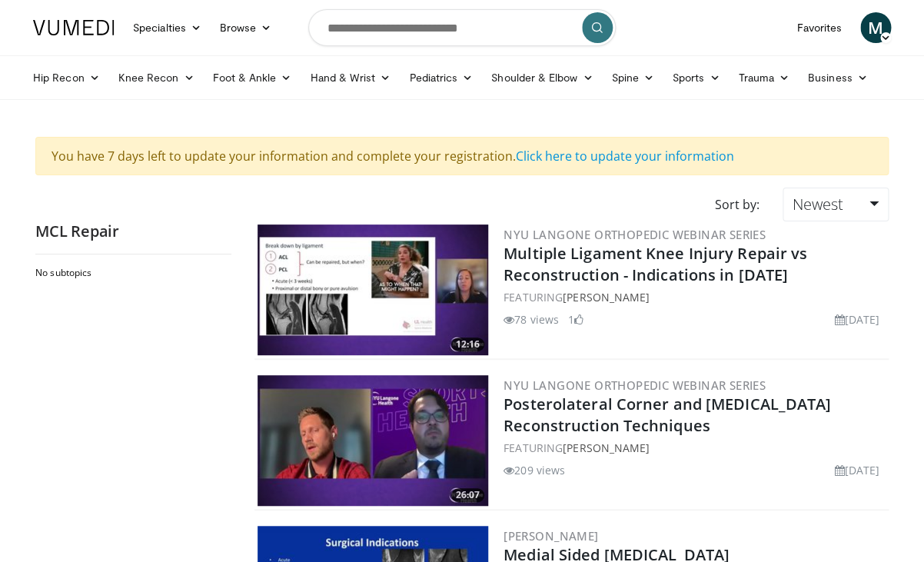 This screenshot has height=562, width=924. What do you see at coordinates (66, 78) in the screenshot?
I see `a: Hip Recon` at bounding box center [66, 78].